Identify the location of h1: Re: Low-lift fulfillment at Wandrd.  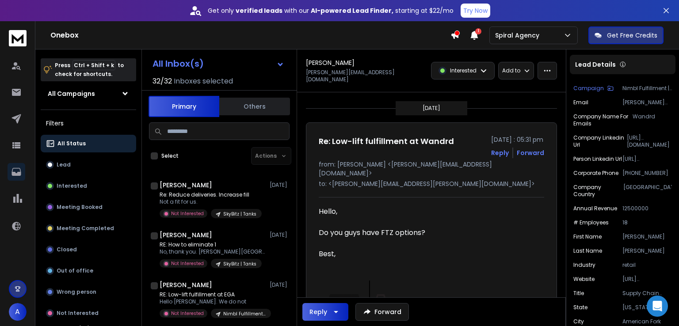
(387, 142).